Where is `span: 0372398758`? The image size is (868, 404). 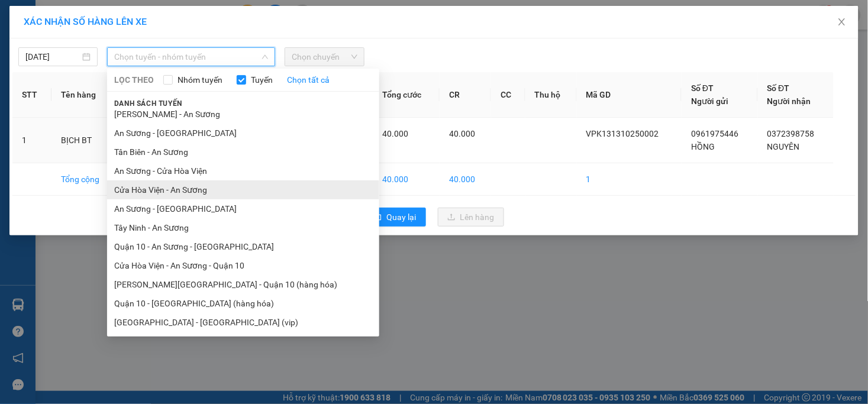
span: 0372398758 is located at coordinates (791, 134).